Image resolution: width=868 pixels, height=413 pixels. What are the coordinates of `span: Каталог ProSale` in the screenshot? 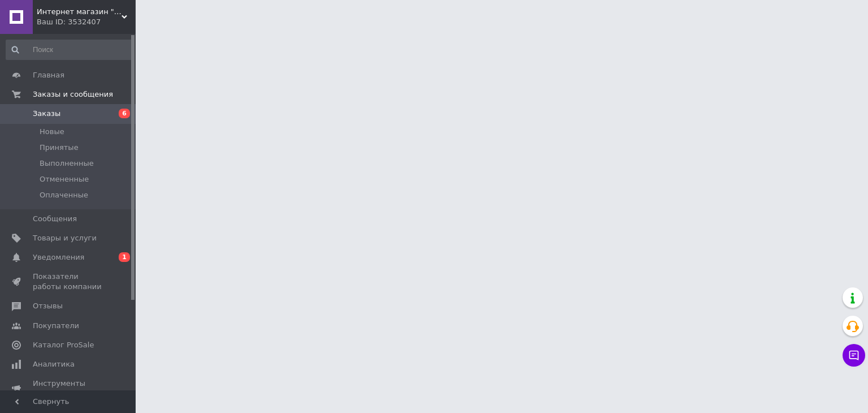 It's located at (63, 345).